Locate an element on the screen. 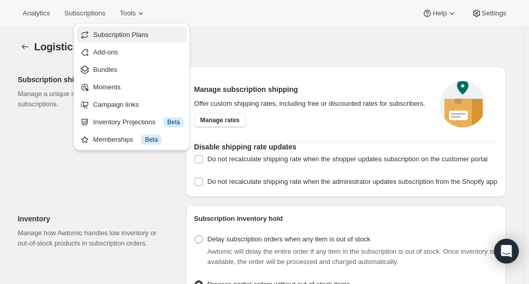 The image size is (529, 284). a: Manage rates is located at coordinates (220, 120).